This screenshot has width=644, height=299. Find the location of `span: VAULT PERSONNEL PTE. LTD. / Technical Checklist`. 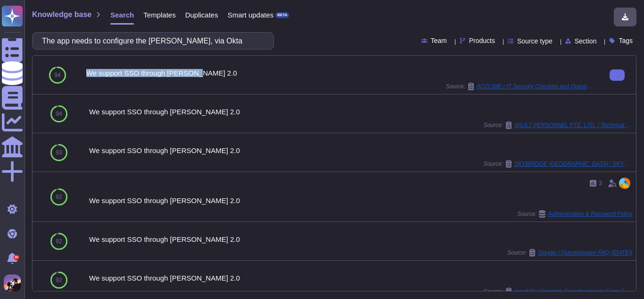

span: VAULT PERSONNEL PTE. LTD. / Technical Checklist is located at coordinates (573, 125).